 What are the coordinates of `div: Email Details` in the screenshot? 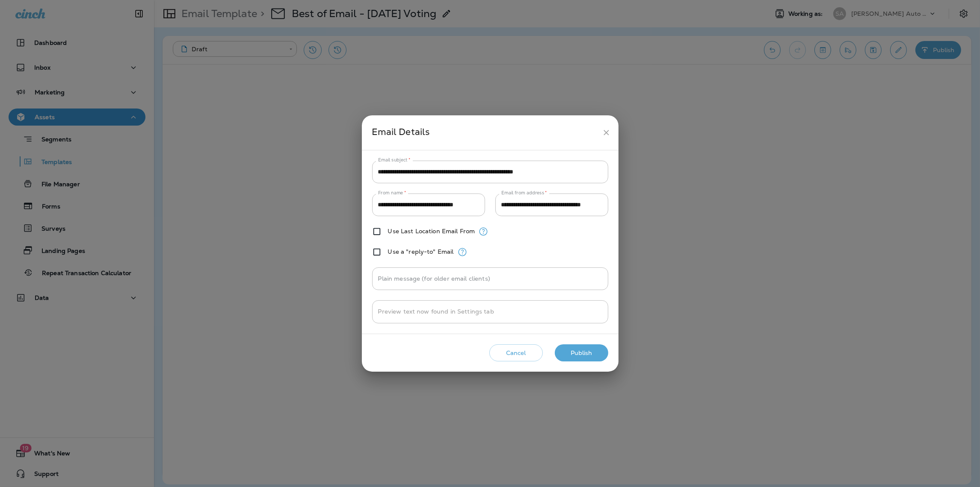 It's located at (485, 133).